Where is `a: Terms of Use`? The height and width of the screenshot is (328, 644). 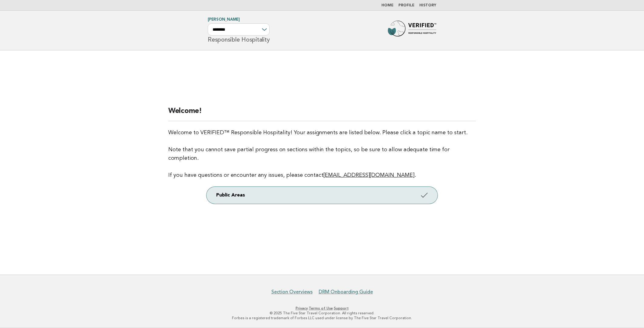 a: Terms of Use is located at coordinates (321, 308).